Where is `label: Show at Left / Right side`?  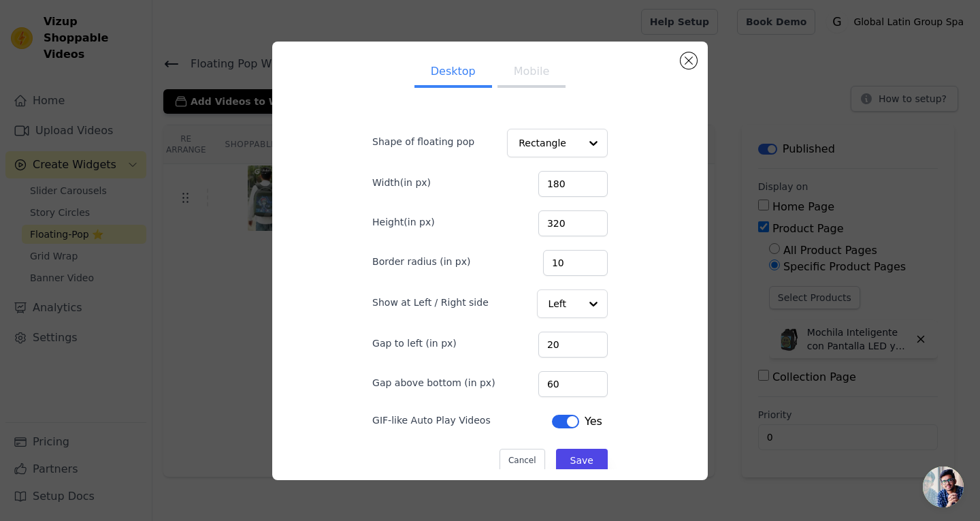
label: Show at Left / Right side is located at coordinates (430, 303).